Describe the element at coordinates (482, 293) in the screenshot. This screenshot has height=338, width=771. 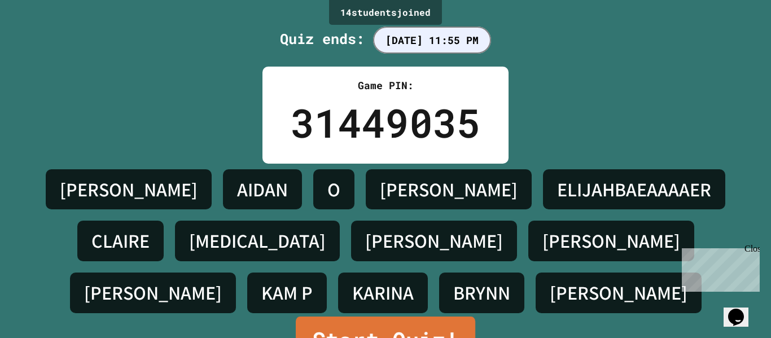
I see `h4: BRYNN` at that location.